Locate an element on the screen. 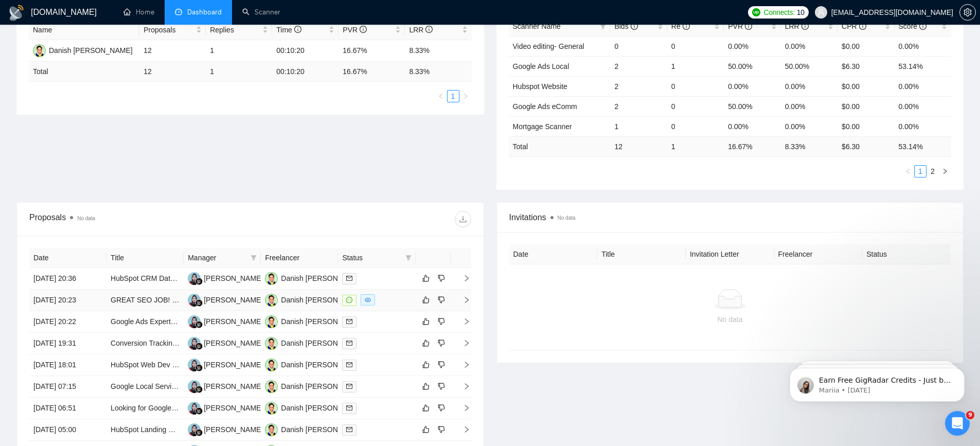  img: gigradar-bm.png is located at coordinates (199, 433).